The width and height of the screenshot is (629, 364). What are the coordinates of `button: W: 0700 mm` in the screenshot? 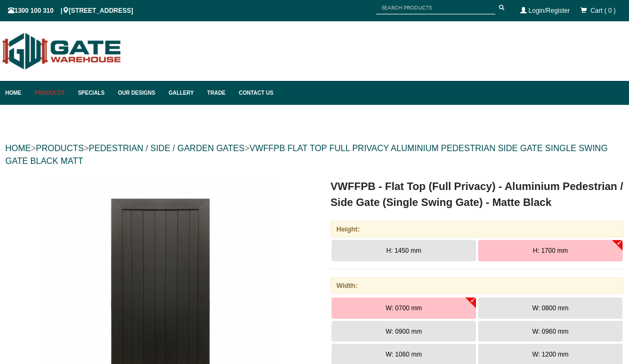 It's located at (403, 308).